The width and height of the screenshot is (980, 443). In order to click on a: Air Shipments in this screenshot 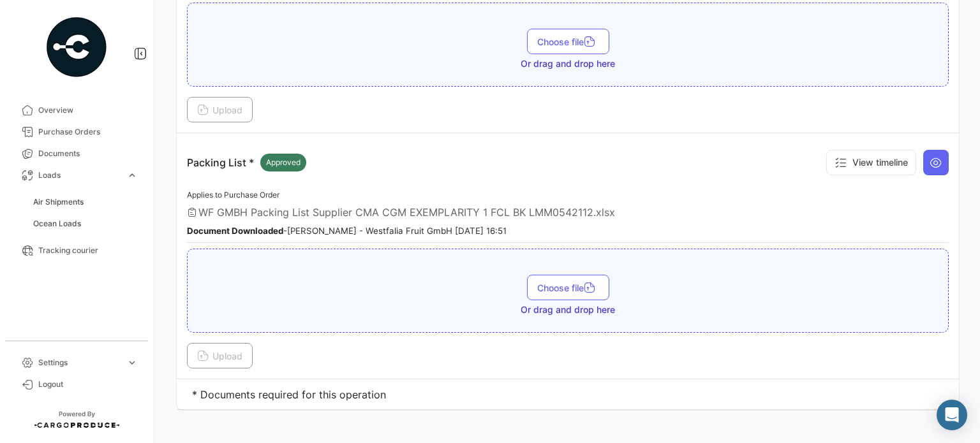, I will do `click(86, 202)`.